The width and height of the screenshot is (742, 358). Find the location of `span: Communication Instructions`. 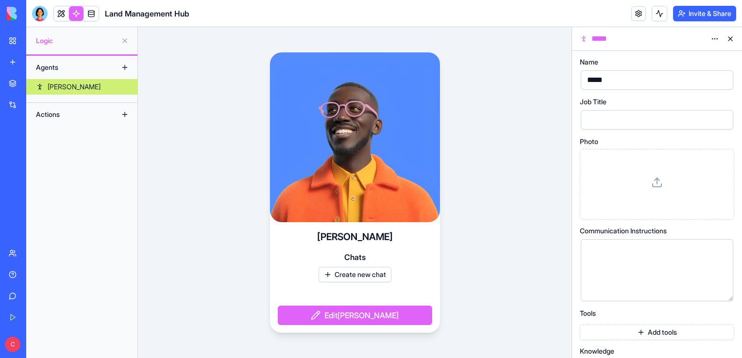

span: Communication Instructions is located at coordinates (623, 231).